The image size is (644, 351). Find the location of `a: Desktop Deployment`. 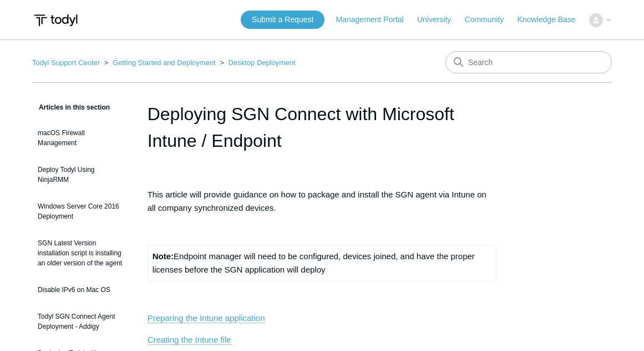

a: Desktop Deployment is located at coordinates (262, 63).